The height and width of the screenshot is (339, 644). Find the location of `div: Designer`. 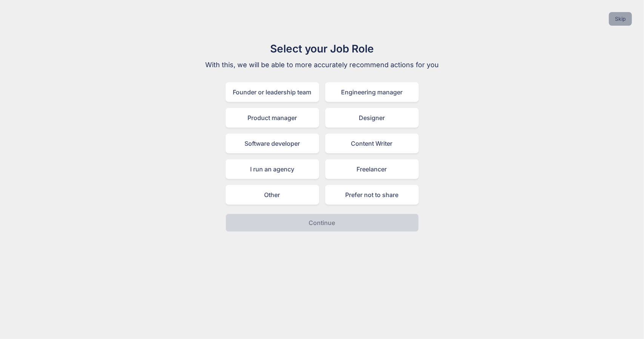

div: Designer is located at coordinates (372, 118).